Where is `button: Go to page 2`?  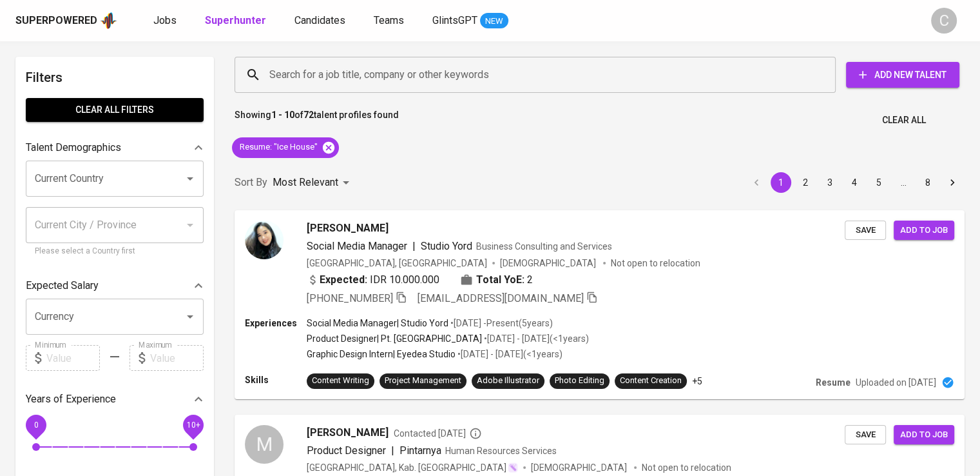 button: Go to page 2 is located at coordinates (805, 183).